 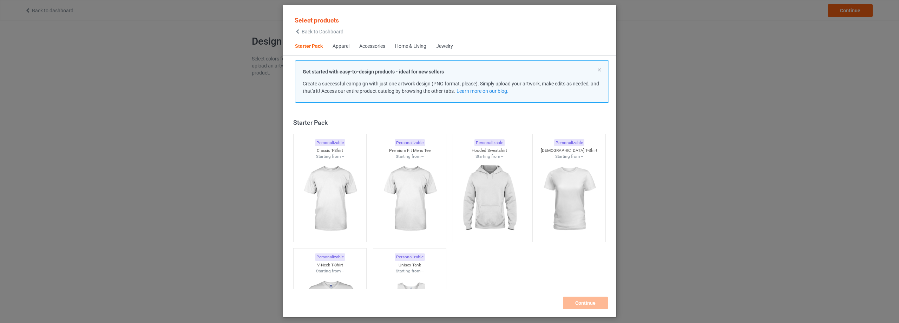 What do you see at coordinates (330, 150) in the screenshot?
I see `div: Classic T-Shirt` at bounding box center [330, 150].